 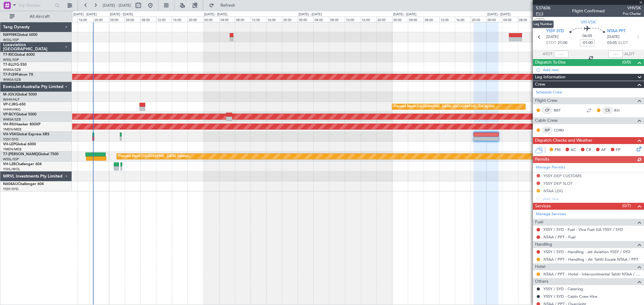 I want to click on a: YSHL/WOL, so click(x=11, y=169).